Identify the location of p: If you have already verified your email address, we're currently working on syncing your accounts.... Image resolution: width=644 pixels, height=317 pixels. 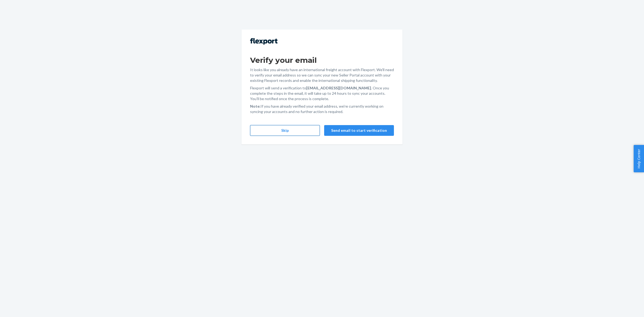
(322, 109).